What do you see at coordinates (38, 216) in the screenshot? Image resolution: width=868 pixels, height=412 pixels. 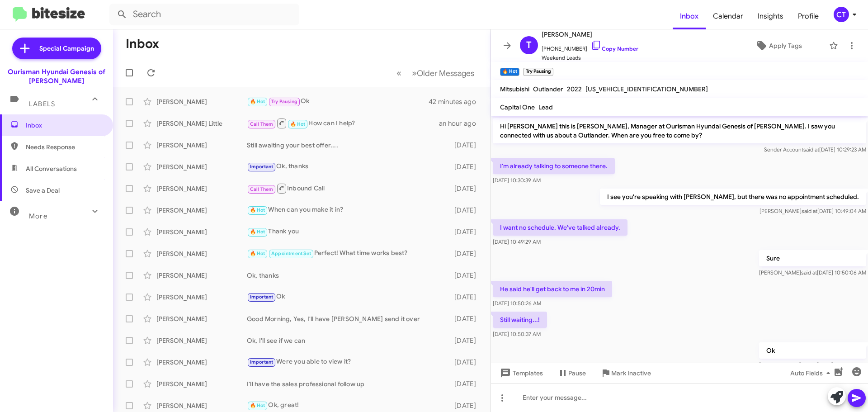 I see `span: More` at bounding box center [38, 216].